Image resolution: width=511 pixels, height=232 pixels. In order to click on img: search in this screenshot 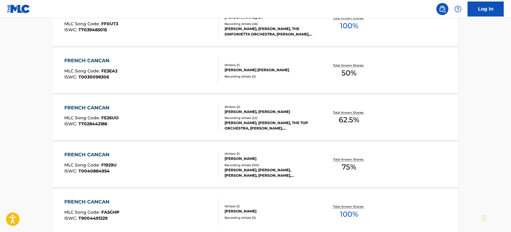, I will do `click(442, 9)`.